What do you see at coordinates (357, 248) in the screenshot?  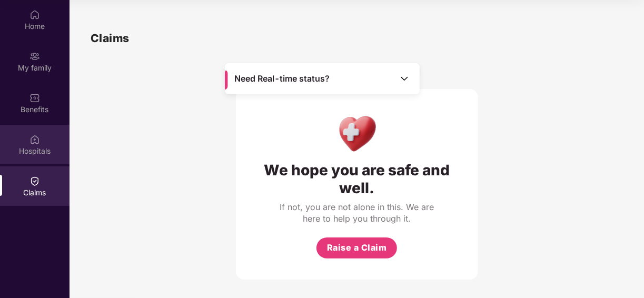 I see `button: Raise a Claim` at bounding box center [357, 248].